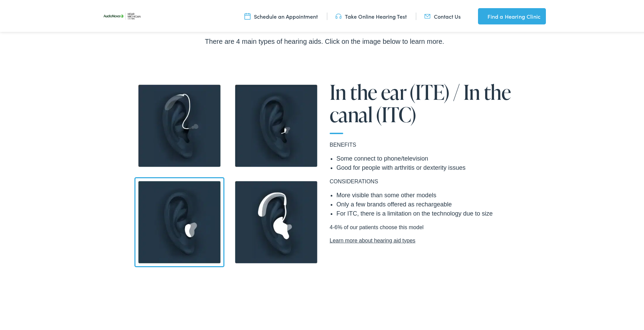 The width and height of the screenshot is (644, 330). What do you see at coordinates (422, 144) in the screenshot?
I see `p: BENEFITS` at bounding box center [422, 144].